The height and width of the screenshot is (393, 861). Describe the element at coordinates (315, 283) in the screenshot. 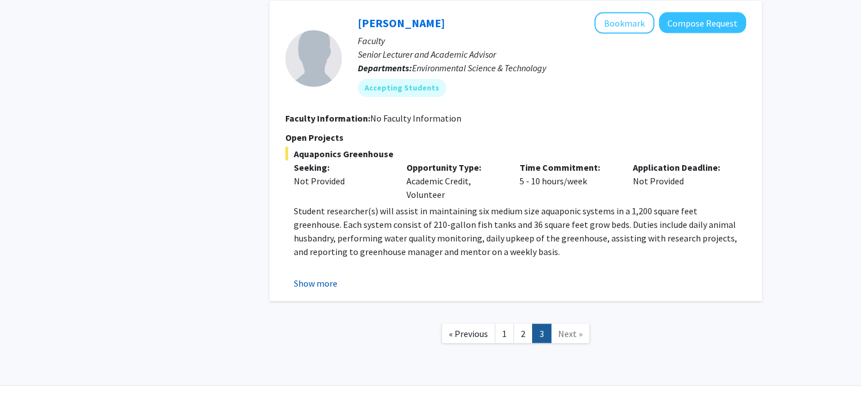

I see `button: Show more` at that location.